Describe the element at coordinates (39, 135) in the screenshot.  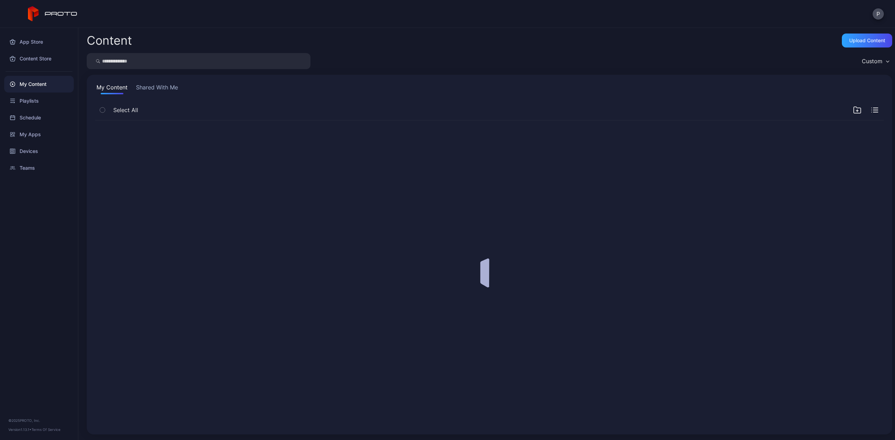
I see `a: My Apps` at that location.